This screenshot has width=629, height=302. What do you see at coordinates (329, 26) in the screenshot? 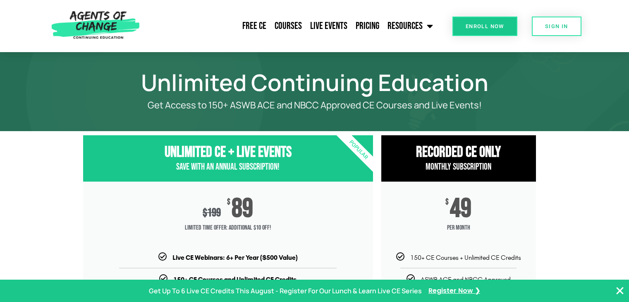
I see `a: Live Events` at bounding box center [329, 26].